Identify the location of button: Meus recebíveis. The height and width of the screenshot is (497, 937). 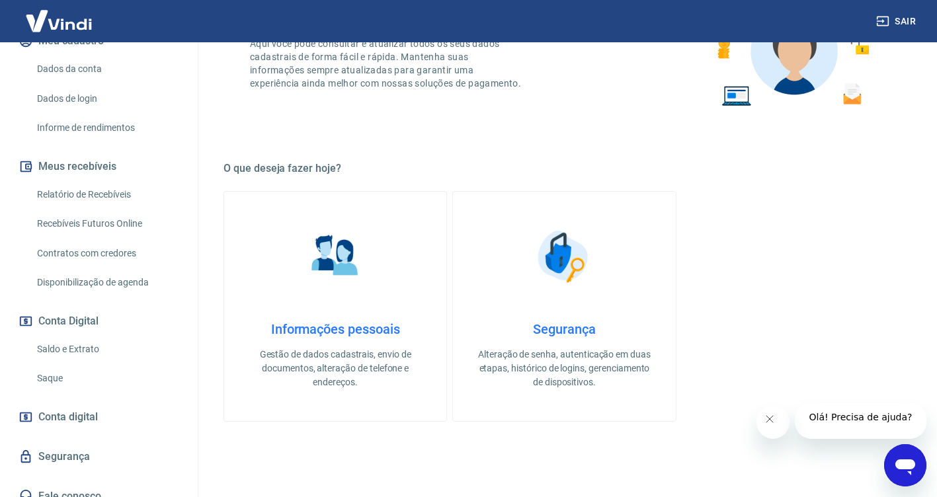
(98, 167).